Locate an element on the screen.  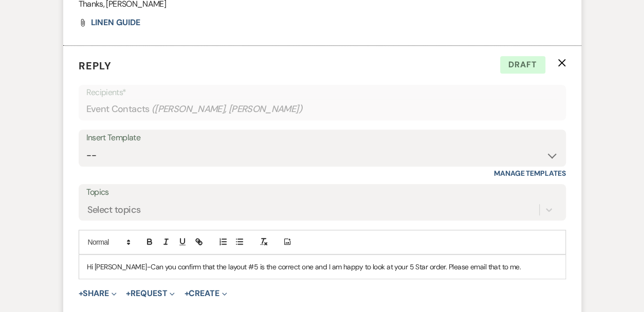
button: Share is located at coordinates (97, 294).